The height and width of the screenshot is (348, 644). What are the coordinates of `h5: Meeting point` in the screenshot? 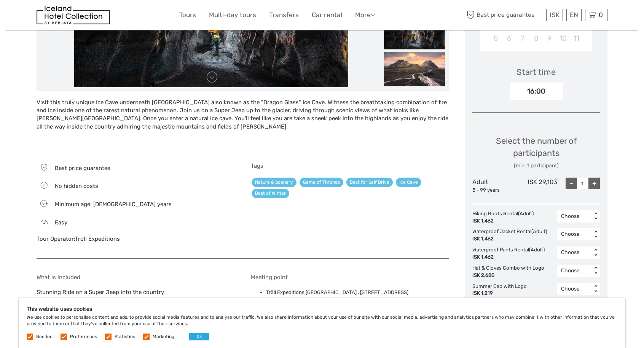 It's located at (350, 277).